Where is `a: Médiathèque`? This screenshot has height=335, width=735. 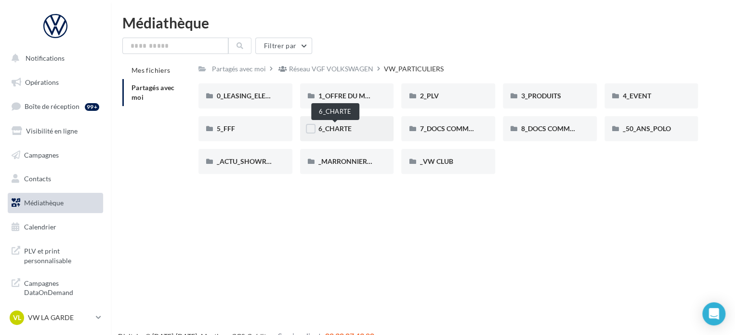 a: Médiathèque is located at coordinates (55, 203).